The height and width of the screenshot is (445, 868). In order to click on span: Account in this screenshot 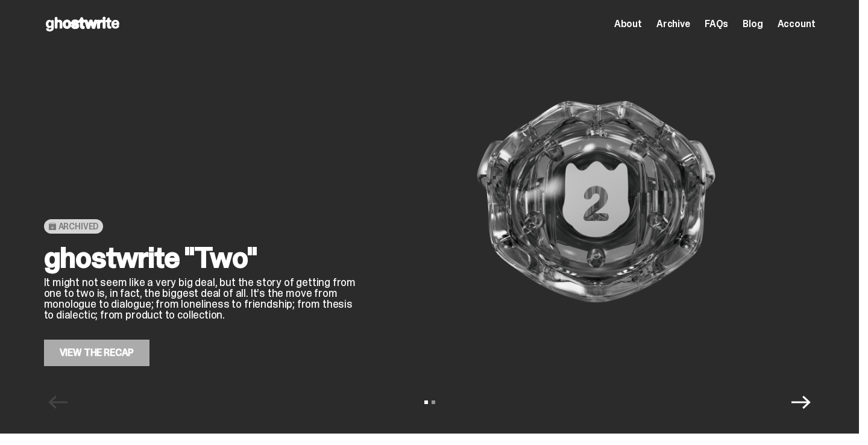, I will do `click(796, 24)`.